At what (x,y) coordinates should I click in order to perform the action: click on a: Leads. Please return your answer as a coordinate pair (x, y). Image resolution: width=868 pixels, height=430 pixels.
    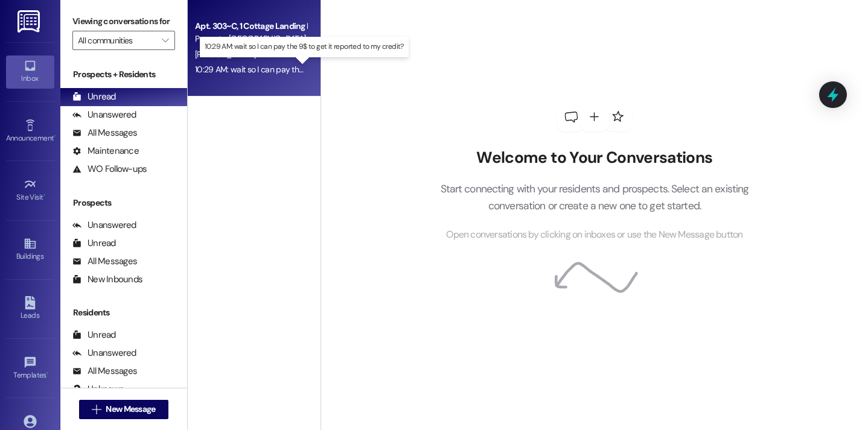
    Looking at the image, I should click on (30, 309).